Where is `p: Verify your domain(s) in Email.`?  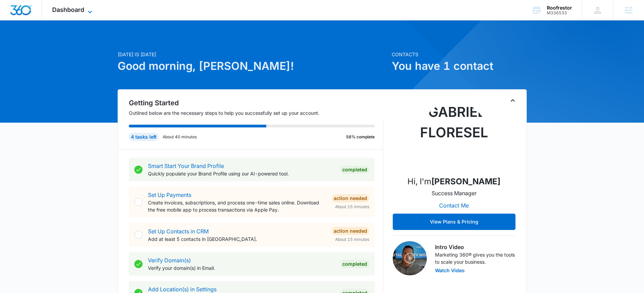
p: Verify your domain(s) in Email. is located at coordinates (242, 268).